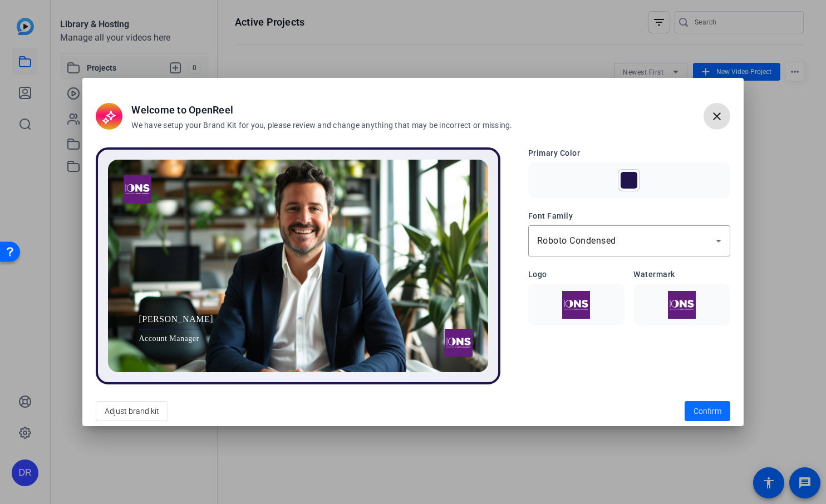 Image resolution: width=826 pixels, height=504 pixels. What do you see at coordinates (577, 274) in the screenshot?
I see `h3: Logo` at bounding box center [577, 274].